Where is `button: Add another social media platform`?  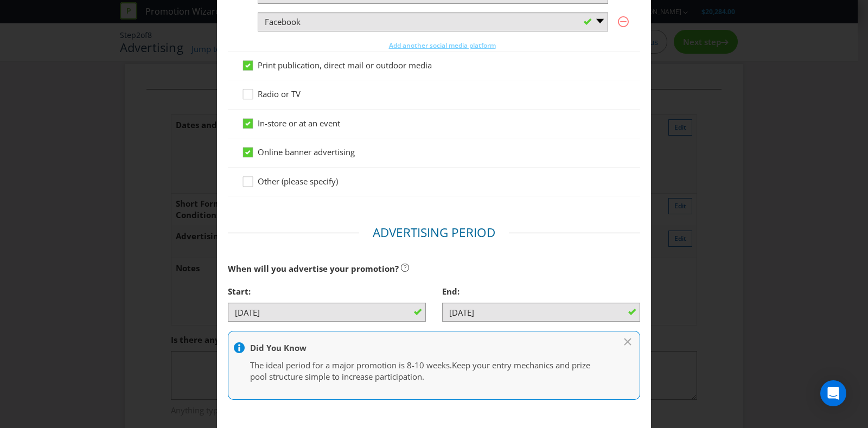
button: Add another social media platform is located at coordinates (442, 46).